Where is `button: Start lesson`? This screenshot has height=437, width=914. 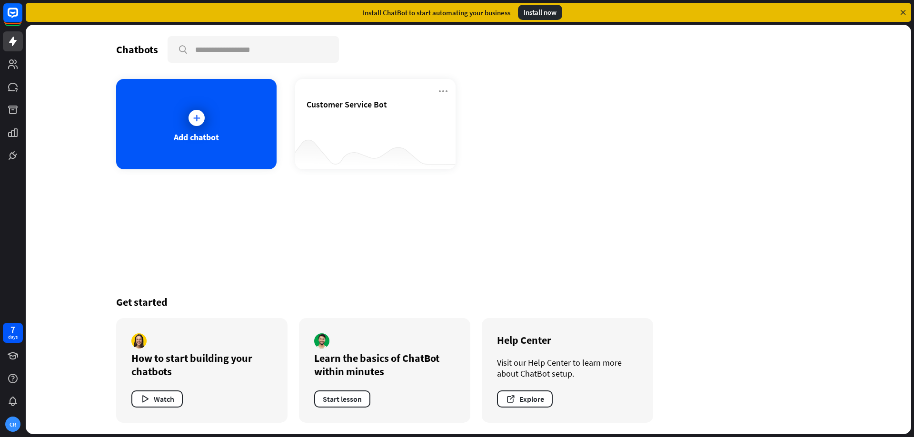
button: Start lesson is located at coordinates (342, 399).